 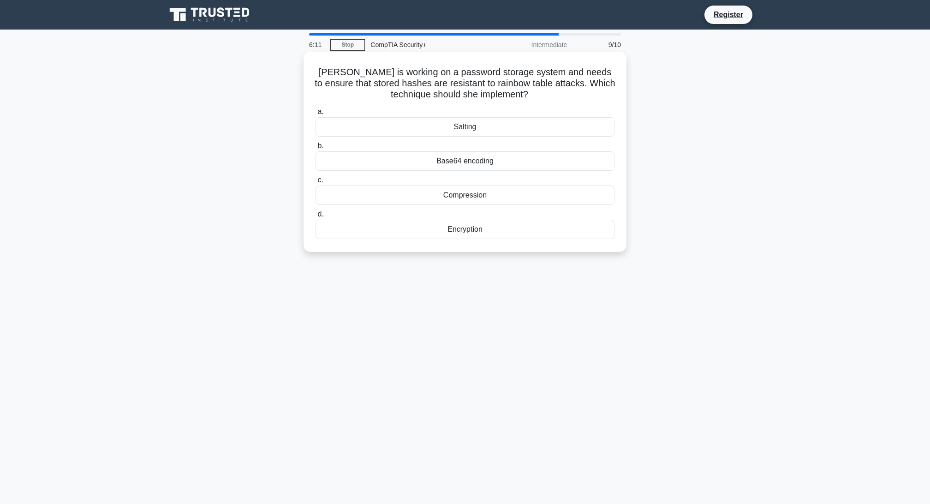 I want to click on div: 6:11, so click(x=317, y=45).